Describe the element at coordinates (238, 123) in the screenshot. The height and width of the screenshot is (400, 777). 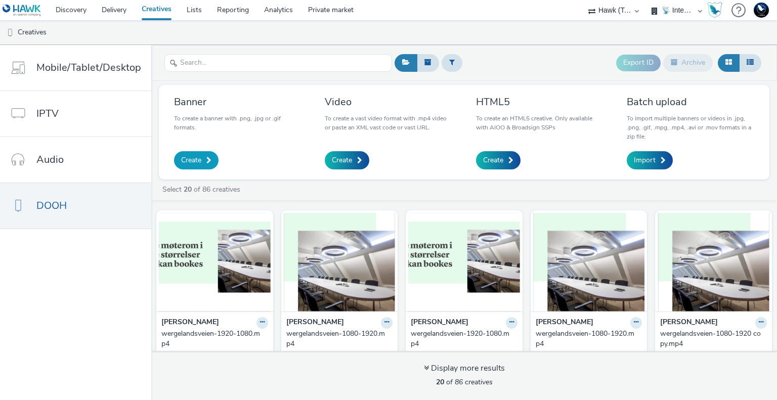
I see `p: To create a banner with .png, .jpg or .gif formats.` at that location.